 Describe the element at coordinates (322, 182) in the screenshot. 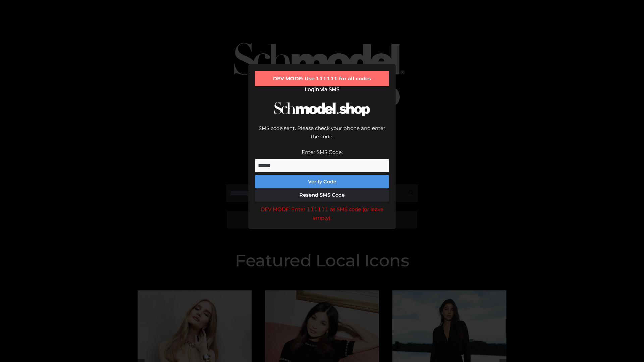

I see `button: Verify Code` at that location.